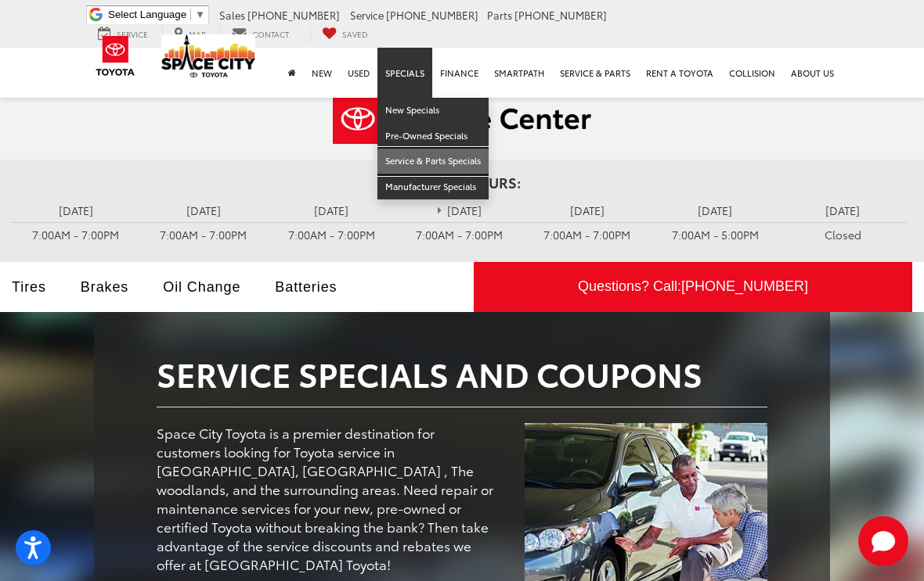  I want to click on a: Home, so click(292, 73).